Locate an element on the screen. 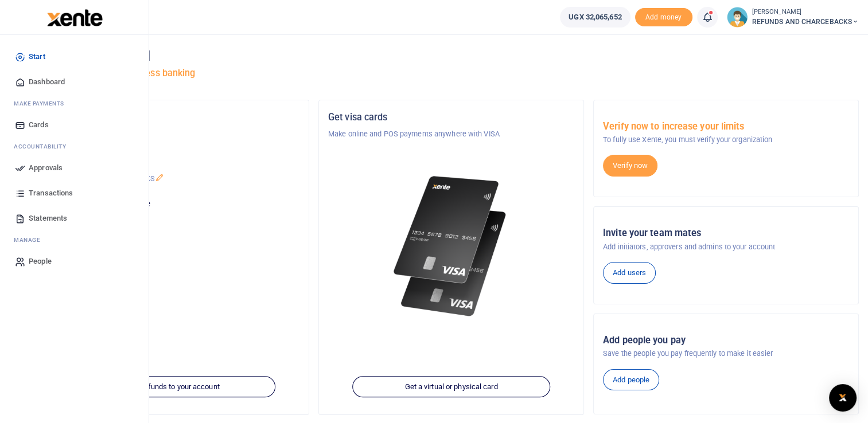 The width and height of the screenshot is (868, 423). span: ake Payments is located at coordinates (42, 103).